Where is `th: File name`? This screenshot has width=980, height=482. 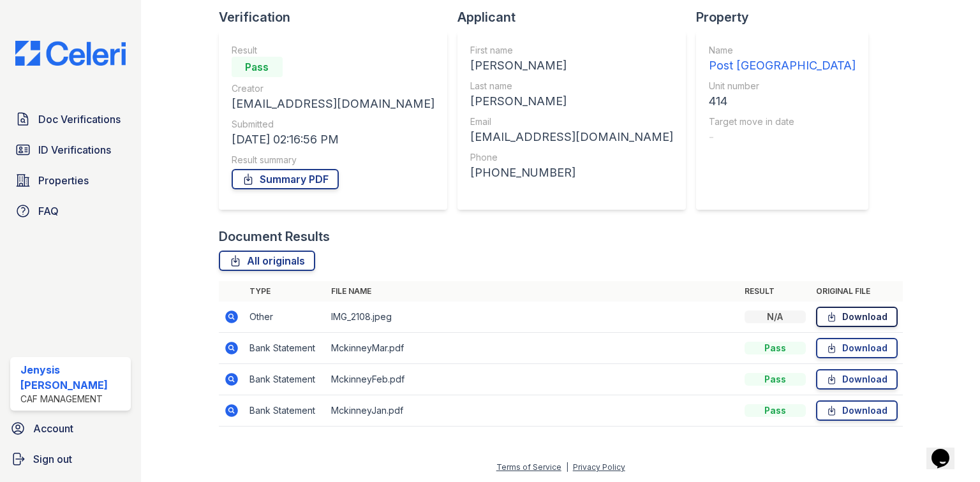 th: File name is located at coordinates (532, 292).